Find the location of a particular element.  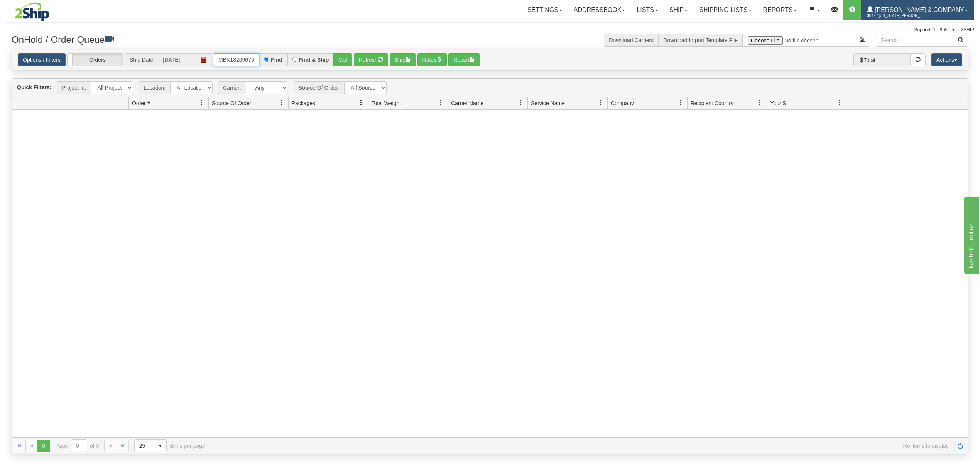

span: Total Weight is located at coordinates (386, 103).